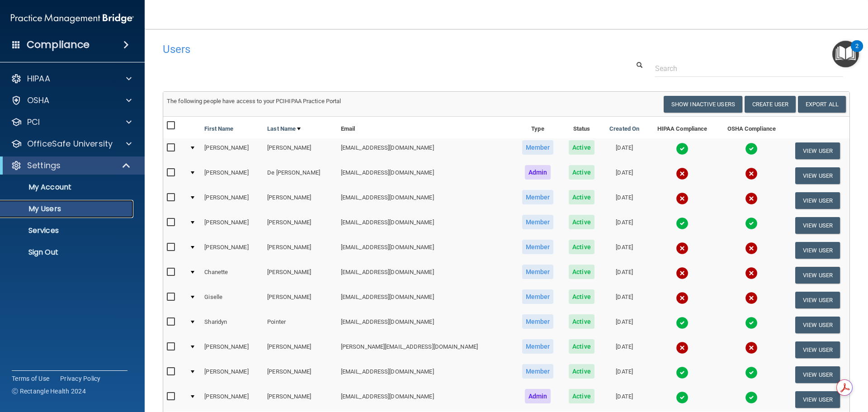 The width and height of the screenshot is (868, 412). What do you see at coordinates (67, 209) in the screenshot?
I see `p: My Users` at bounding box center [67, 209].